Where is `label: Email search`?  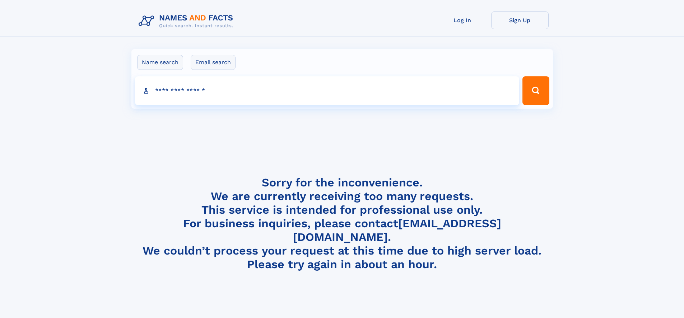 label: Email search is located at coordinates (213, 62).